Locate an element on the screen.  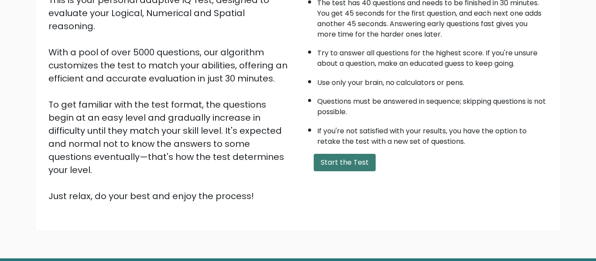
li: Use only your brain, no calculators or pens. is located at coordinates (432, 81).